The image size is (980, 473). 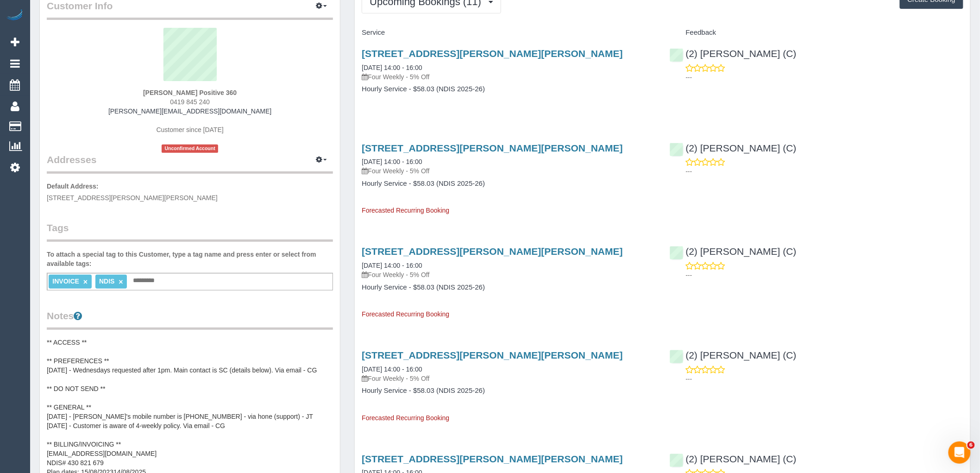 What do you see at coordinates (971, 445) in the screenshot?
I see `span: 6` at bounding box center [971, 445].